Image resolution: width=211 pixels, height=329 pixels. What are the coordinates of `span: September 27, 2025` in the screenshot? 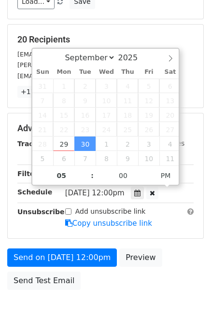 It's located at (170, 129).